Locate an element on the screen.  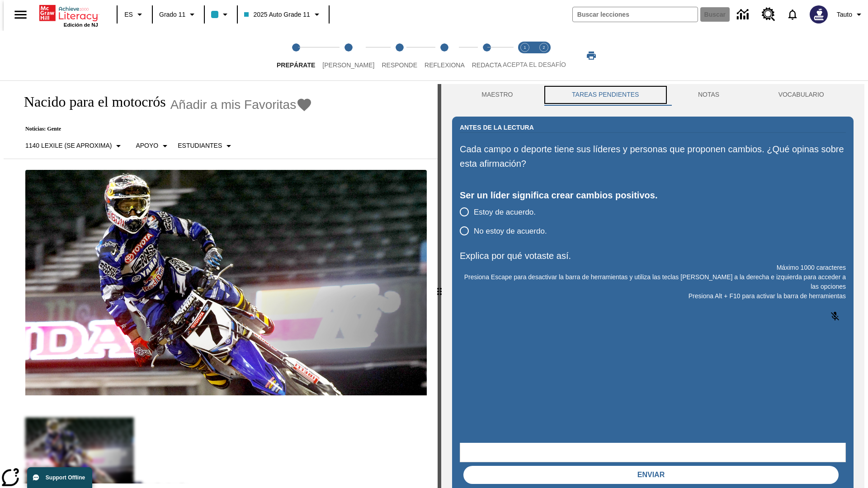
div: Portada is located at coordinates (69, 15).